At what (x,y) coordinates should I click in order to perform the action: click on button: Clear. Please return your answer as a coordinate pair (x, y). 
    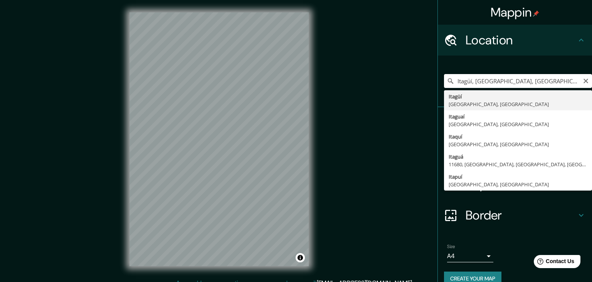
    Looking at the image, I should click on (586, 80).